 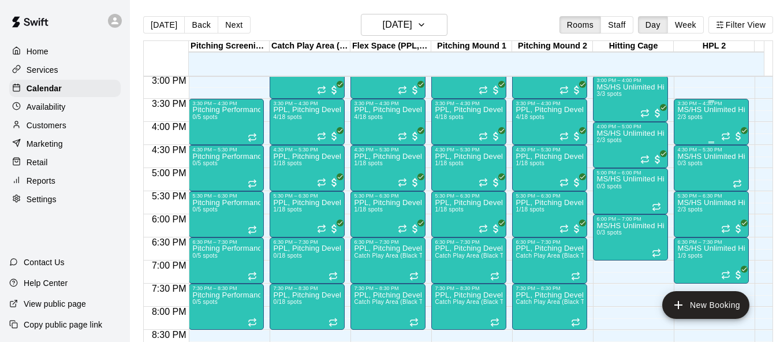 What do you see at coordinates (55, 304) in the screenshot?
I see `p: View public page` at bounding box center [55, 304].